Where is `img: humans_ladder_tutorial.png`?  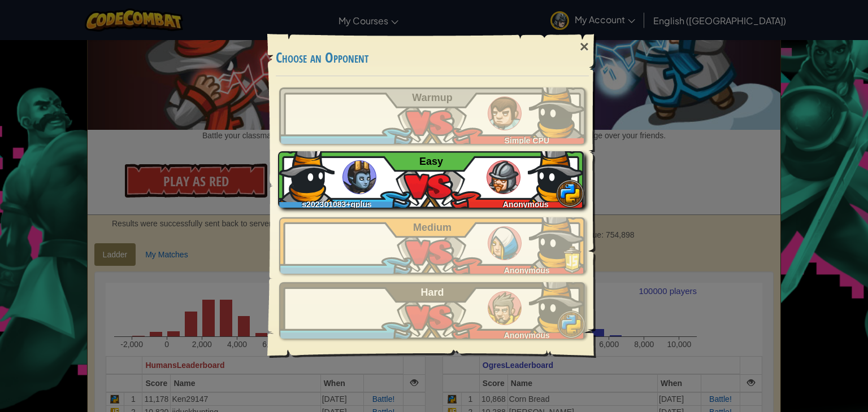 img: humans_ladder_tutorial.png is located at coordinates (504, 114).